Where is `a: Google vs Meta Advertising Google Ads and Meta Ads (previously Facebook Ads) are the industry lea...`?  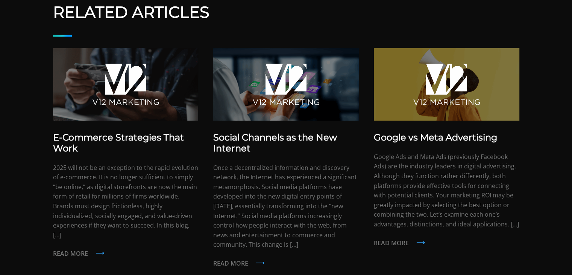
a: Google vs Meta Advertising Google Ads and Meta Ads (previously Facebook Ads) are the industry lea... is located at coordinates (446, 158).